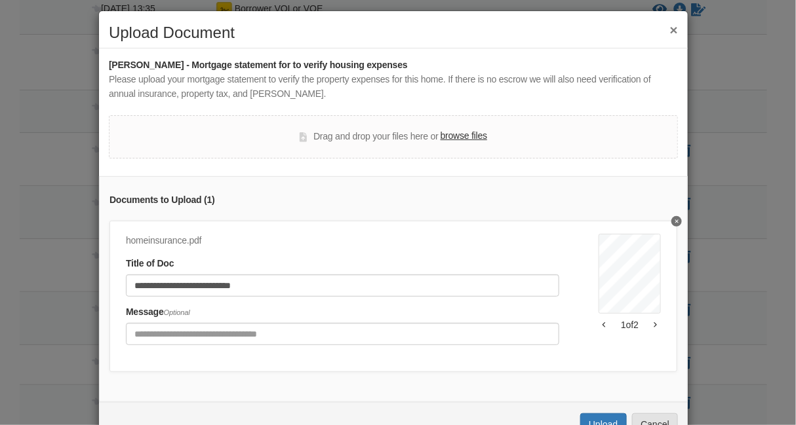 This screenshot has width=796, height=425. Describe the element at coordinates (676, 222) in the screenshot. I see `button: Delete annual insurance verification` at that location.